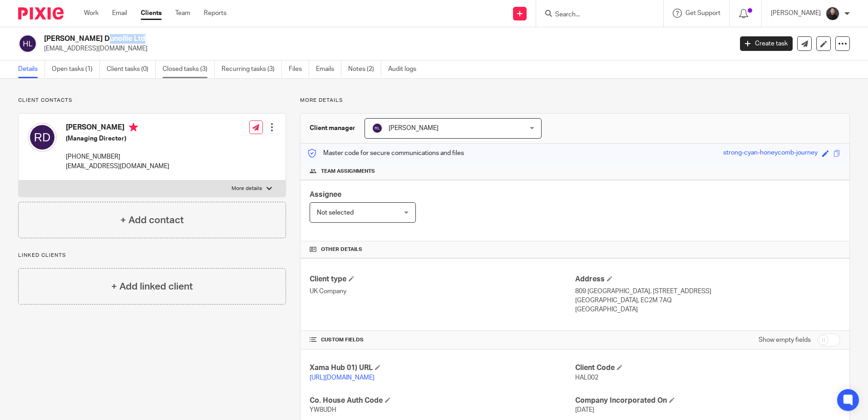 Image resolution: width=868 pixels, height=420 pixels. Describe the element at coordinates (587, 378) in the screenshot. I see `span: HAL002` at that location.